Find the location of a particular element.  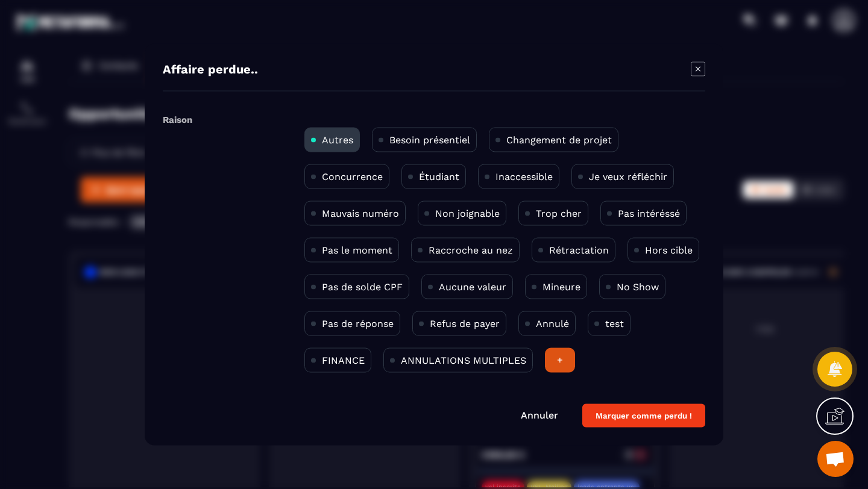

p: Pas de solde CPF is located at coordinates (362, 287).